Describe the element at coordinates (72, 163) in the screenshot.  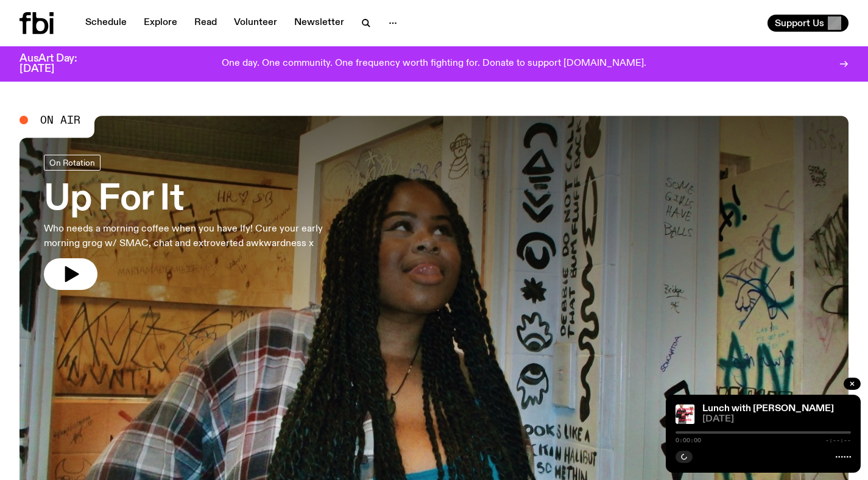
I see `span: On Rotation` at that location.